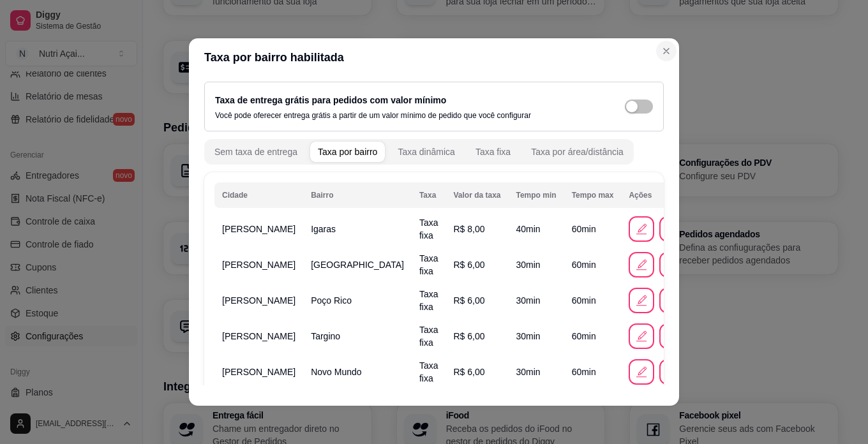  What do you see at coordinates (357, 195) in the screenshot?
I see `th: Bairro` at bounding box center [357, 195].